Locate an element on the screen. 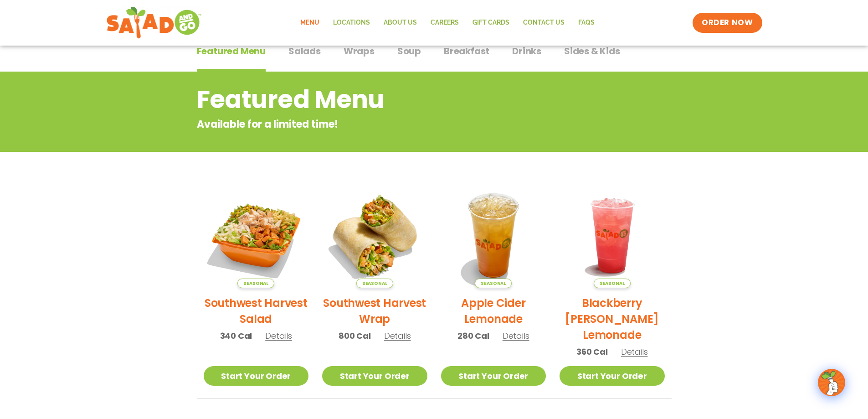 The image size is (868, 419). span: Breakfast is located at coordinates (466, 51).